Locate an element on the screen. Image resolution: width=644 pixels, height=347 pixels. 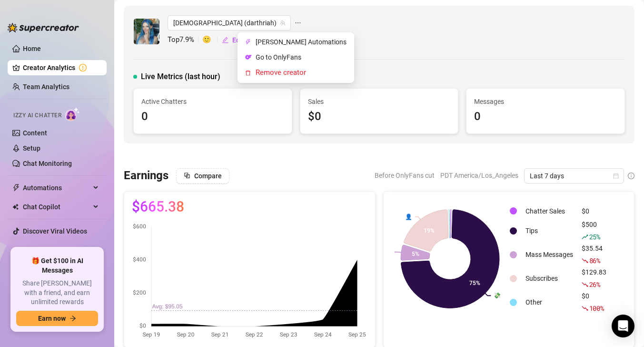
span: Before OnlyFans cut is located at coordinates (405, 176).